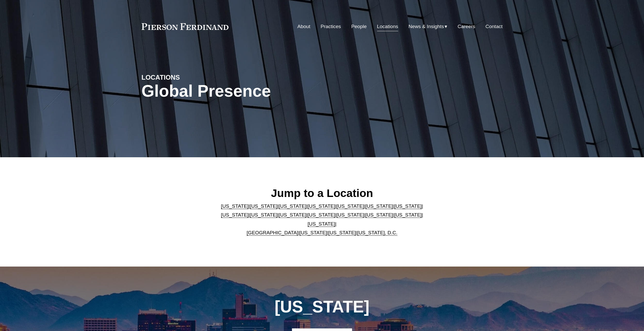  What do you see at coordinates (359, 27) in the screenshot?
I see `a: People` at bounding box center [359, 27].